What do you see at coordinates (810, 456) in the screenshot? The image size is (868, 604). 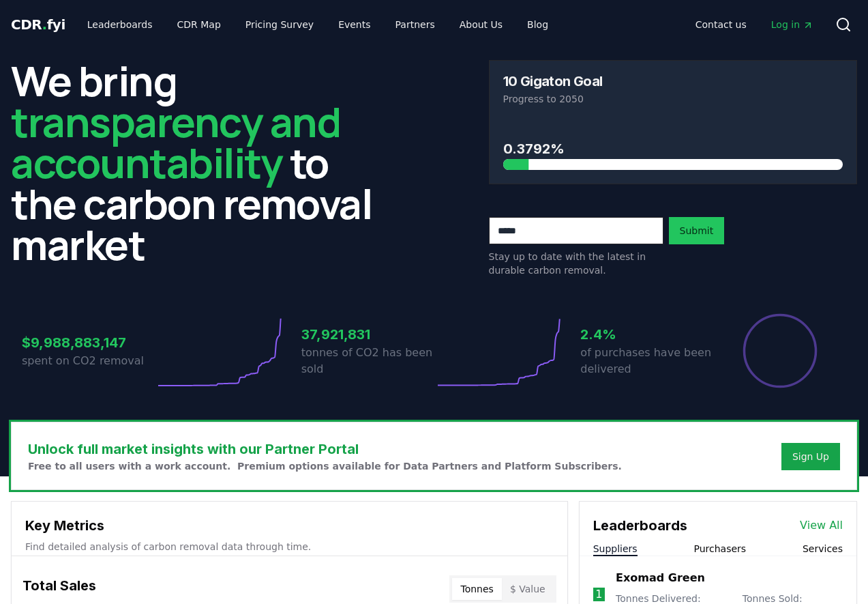 I see `button: Sign Up` at bounding box center [810, 456].